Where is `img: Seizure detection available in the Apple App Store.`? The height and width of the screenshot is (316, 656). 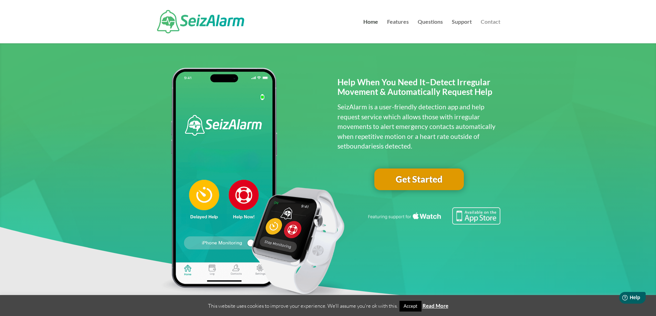
img: Seizure detection available in the Apple App Store. is located at coordinates (433, 216).